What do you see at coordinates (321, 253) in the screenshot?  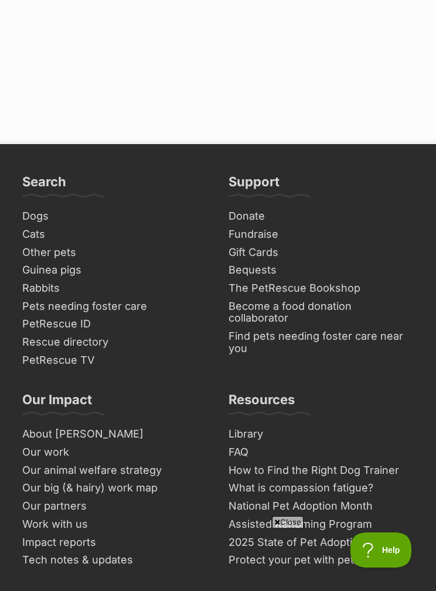 I see `a: Gift Cards` at bounding box center [321, 253].